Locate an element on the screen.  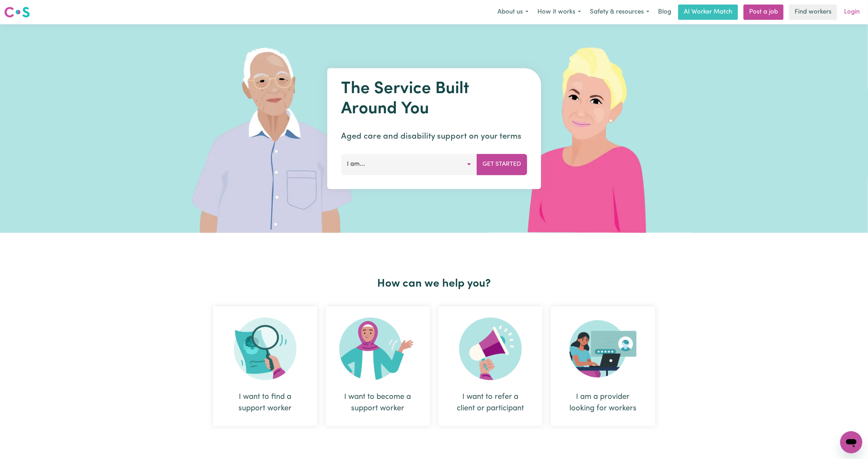
h1: The Service Built Around You is located at coordinates (434, 99).